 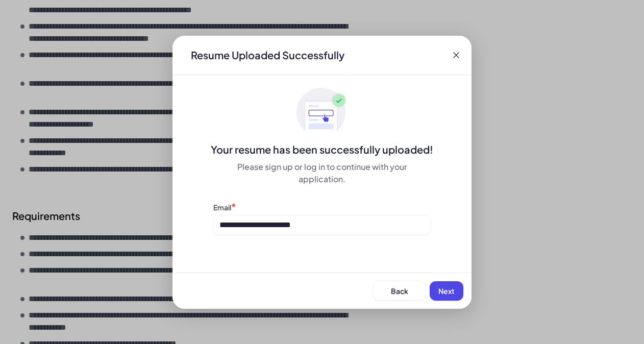 I want to click on div: Please sign up or log in to continue with your application., so click(x=322, y=173).